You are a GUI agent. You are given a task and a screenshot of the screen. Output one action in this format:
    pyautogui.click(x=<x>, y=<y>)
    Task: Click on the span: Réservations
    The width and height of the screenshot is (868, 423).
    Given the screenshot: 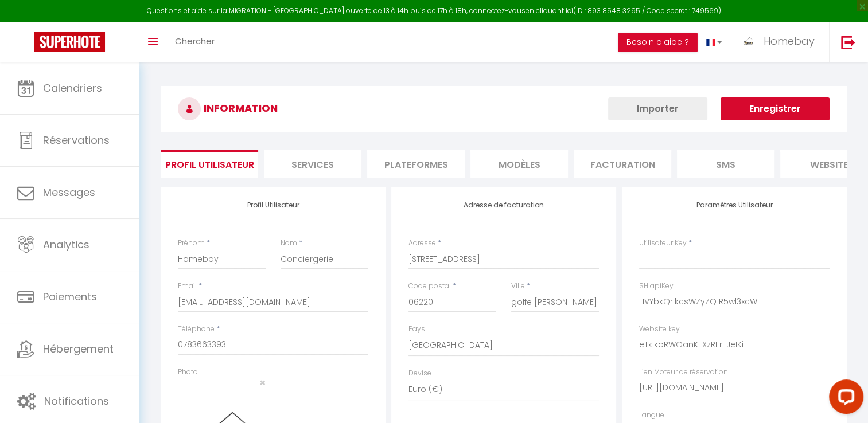 What is the action you would take?
    pyautogui.click(x=77, y=140)
    